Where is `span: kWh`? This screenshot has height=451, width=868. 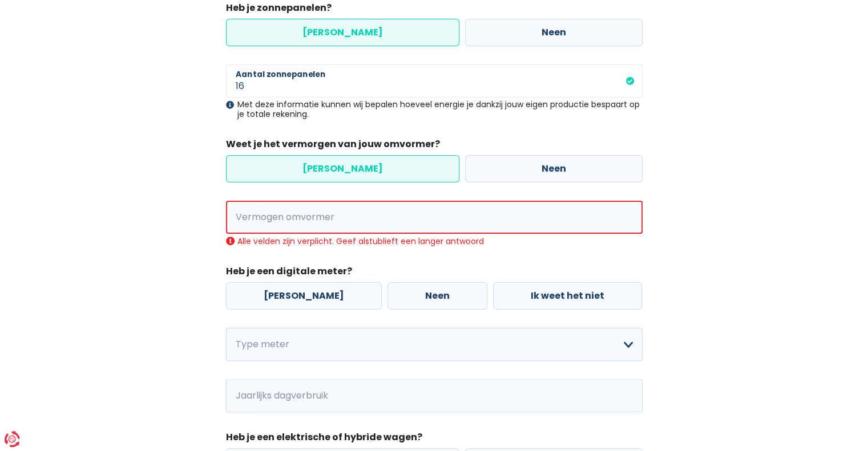
span: kWh is located at coordinates (241, 396).